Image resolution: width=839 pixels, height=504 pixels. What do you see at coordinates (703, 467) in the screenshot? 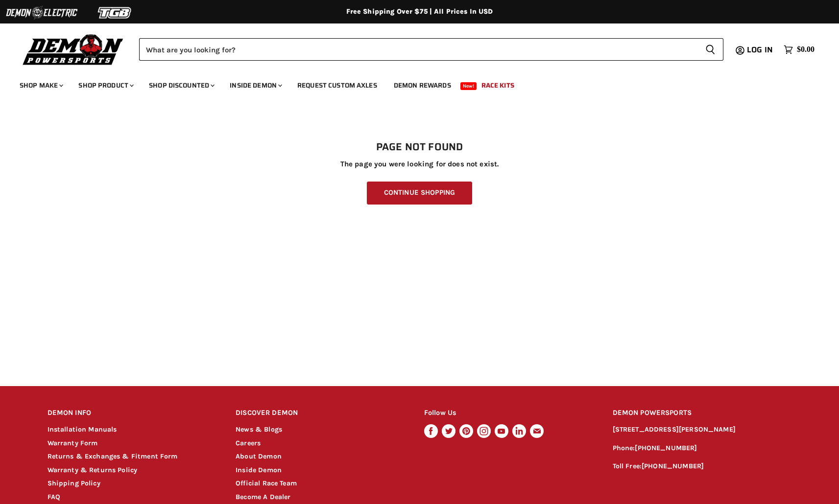
I see `p: Toll Free:` at bounding box center [703, 467].